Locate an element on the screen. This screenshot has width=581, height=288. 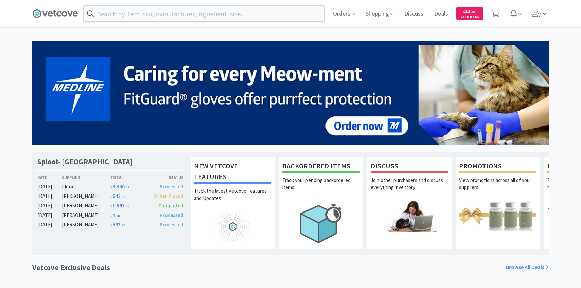
a: Browse All Deals is located at coordinates (528, 267).